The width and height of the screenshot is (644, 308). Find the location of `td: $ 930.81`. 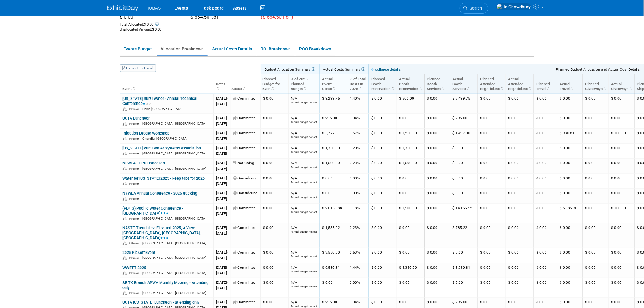

td: $ 930.81 is located at coordinates (570, 136).